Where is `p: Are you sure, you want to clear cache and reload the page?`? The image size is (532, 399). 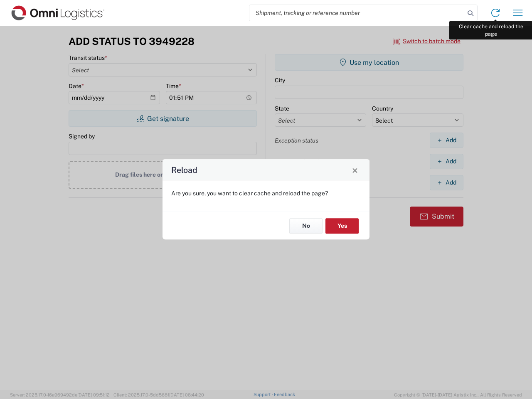
p: Are you sure, you want to clear cache and reload the page? is located at coordinates (266, 193).